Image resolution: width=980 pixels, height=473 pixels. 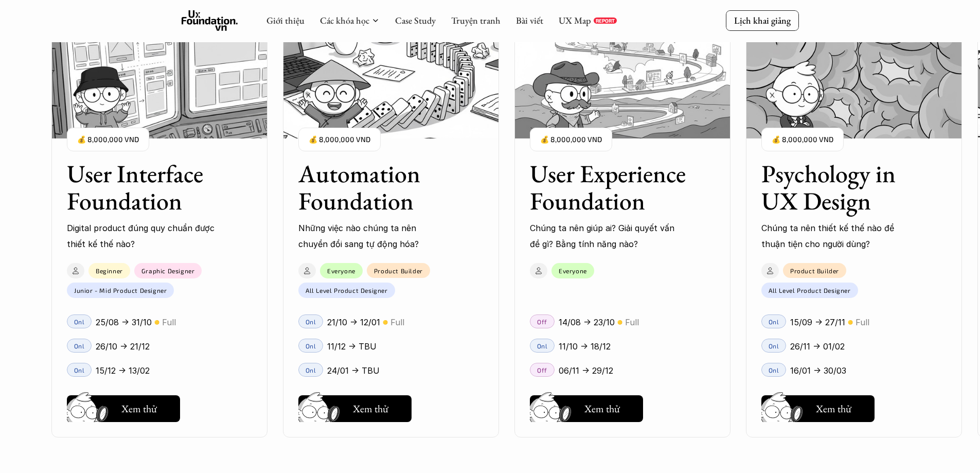 I want to click on h3: User Interface Foundation, so click(x=146, y=187).